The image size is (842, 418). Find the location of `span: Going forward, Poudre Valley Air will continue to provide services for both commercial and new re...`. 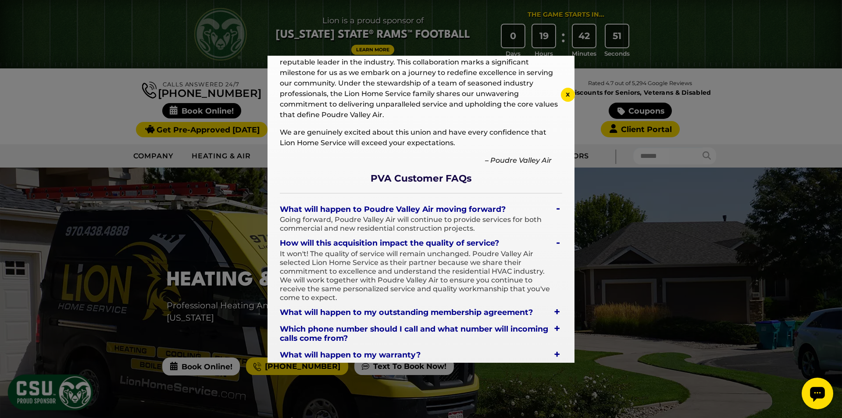

span: Going forward, Poudre Valley Air will continue to provide services for both commercial and new re... is located at coordinates (417, 224).